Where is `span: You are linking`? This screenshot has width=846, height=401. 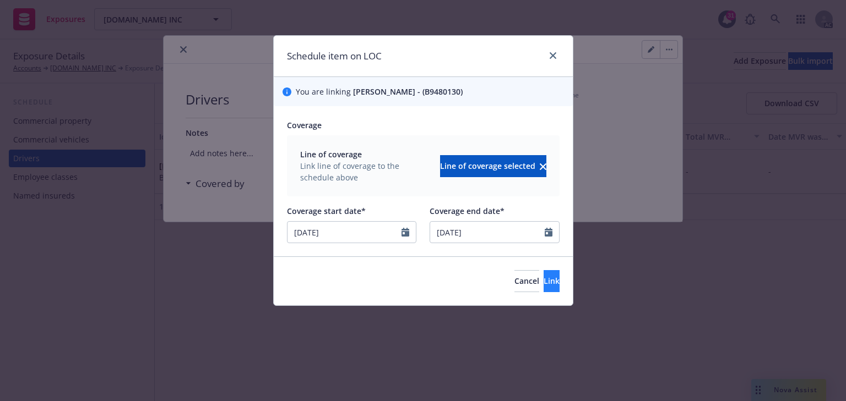 span: You are linking is located at coordinates (379, 91).